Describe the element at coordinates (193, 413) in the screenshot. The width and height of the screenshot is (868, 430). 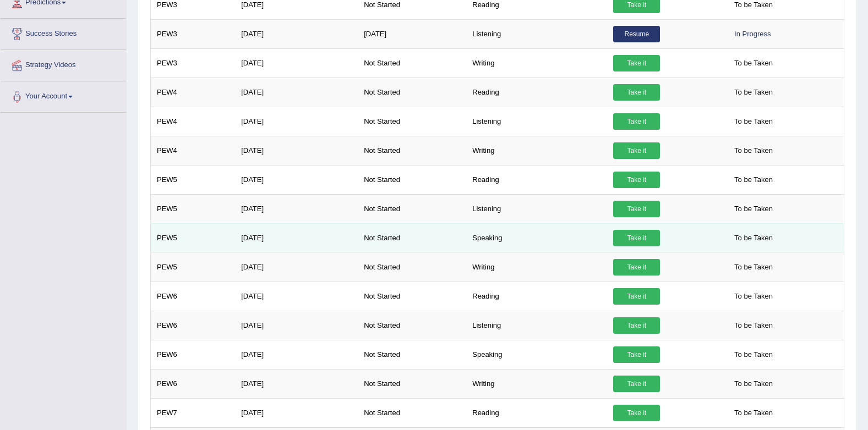
I see `td: PEW7` at that location.